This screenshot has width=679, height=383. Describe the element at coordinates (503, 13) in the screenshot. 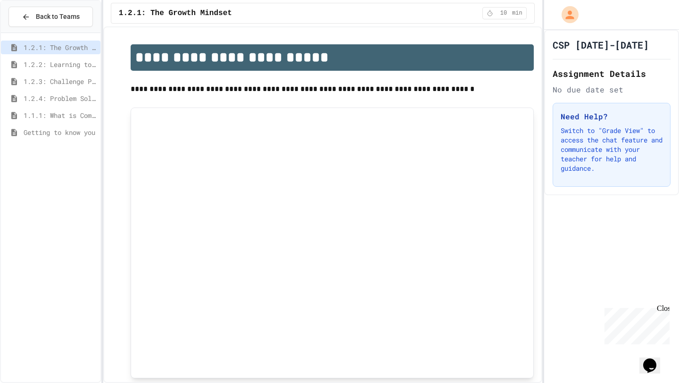

I see `span: 10` at that location.